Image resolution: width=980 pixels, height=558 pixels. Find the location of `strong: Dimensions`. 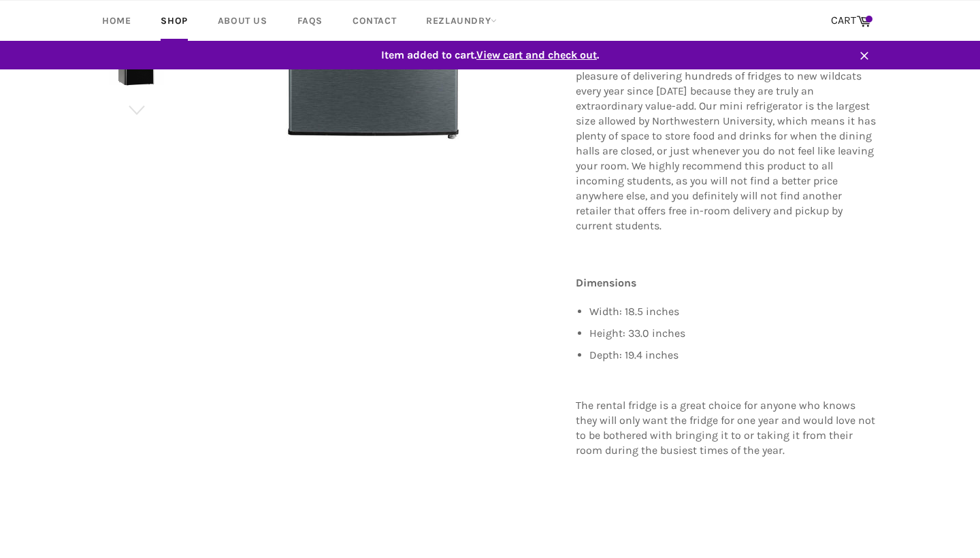

strong: Dimensions is located at coordinates (606, 282).